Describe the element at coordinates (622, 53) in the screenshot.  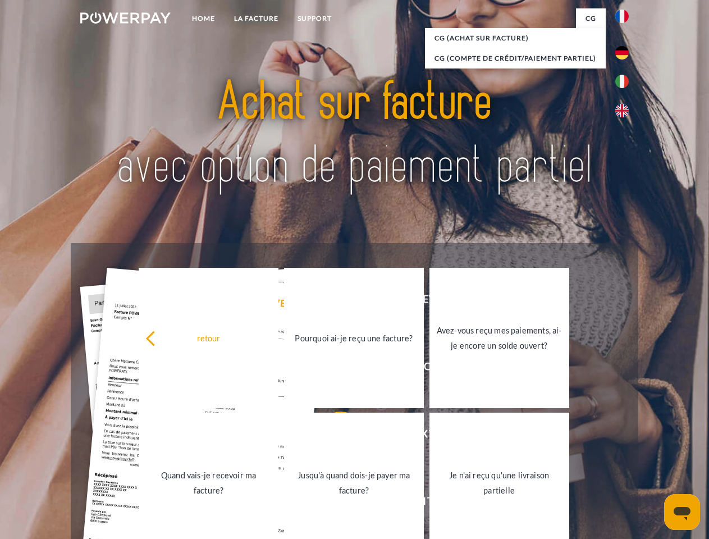
I see `img: de` at that location.